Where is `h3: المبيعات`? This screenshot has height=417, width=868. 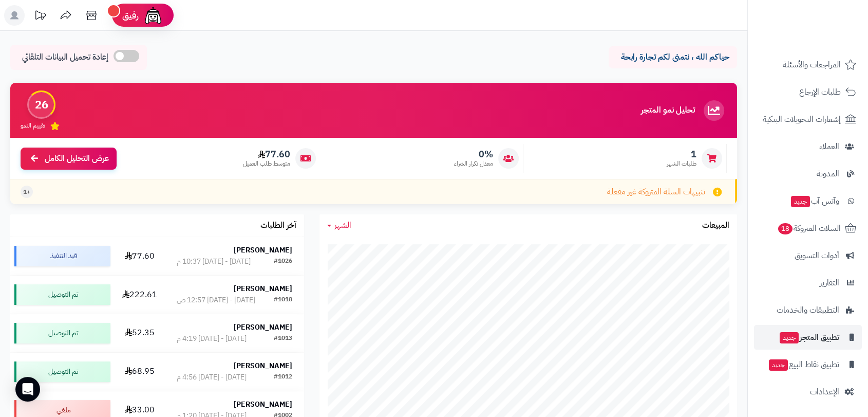
h3: المبيعات is located at coordinates (716, 225).